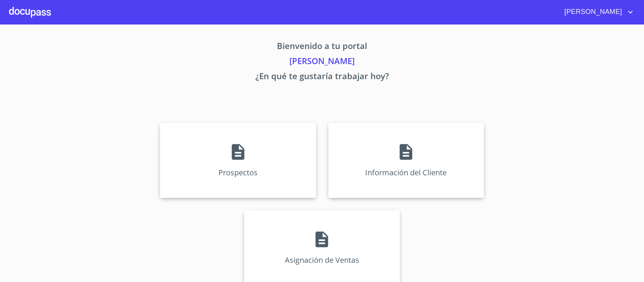 Image resolution: width=644 pixels, height=282 pixels. Describe the element at coordinates (322, 260) in the screenshot. I see `p: Asignación de Ventas` at that location.